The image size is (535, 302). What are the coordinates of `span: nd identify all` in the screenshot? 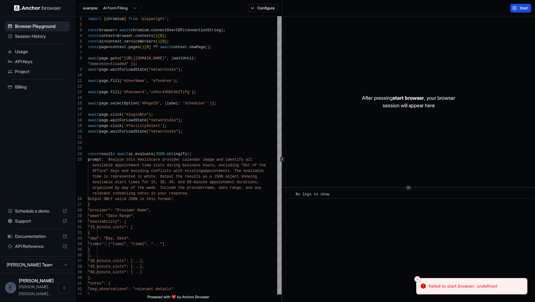 It's located at (235, 160).